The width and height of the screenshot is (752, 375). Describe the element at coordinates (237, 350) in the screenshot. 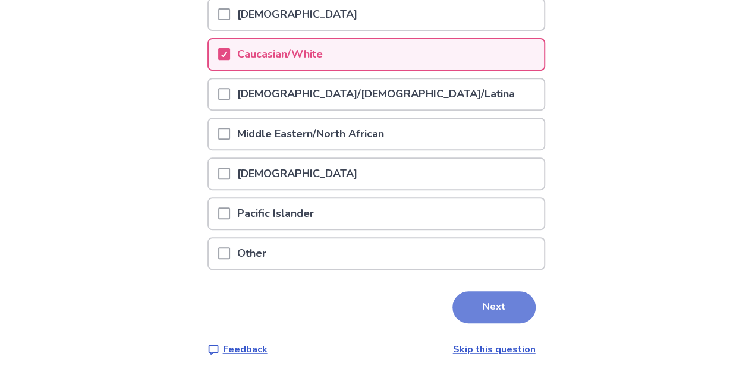

I see `a: Feedback` at that location.